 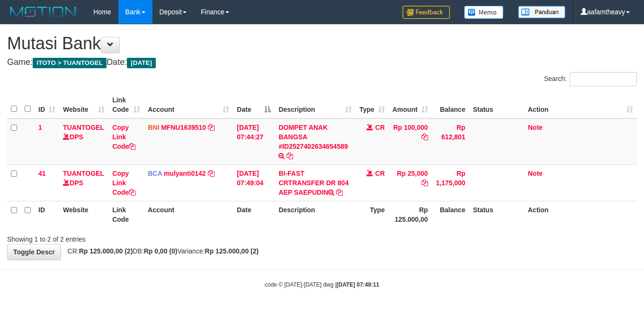 I want to click on label: Search:, so click(x=590, y=79).